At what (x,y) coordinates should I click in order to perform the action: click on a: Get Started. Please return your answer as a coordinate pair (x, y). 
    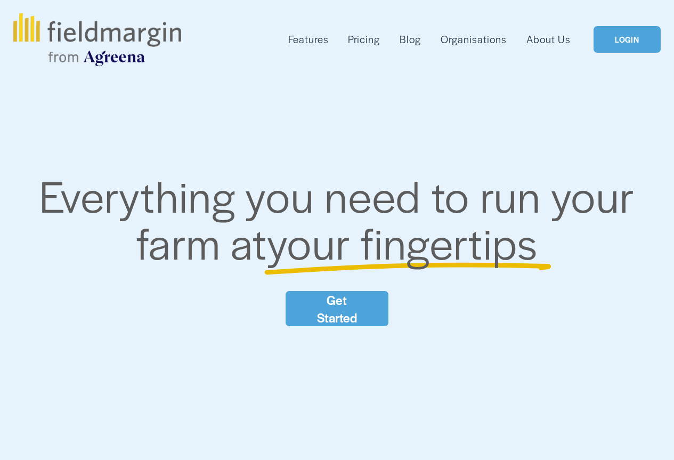
    Looking at the image, I should click on (337, 308).